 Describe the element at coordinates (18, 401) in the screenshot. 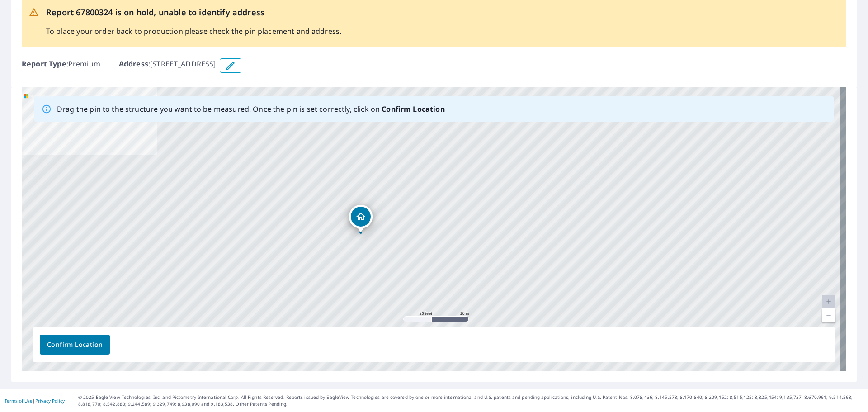

I see `a: Terms of Use` at that location.